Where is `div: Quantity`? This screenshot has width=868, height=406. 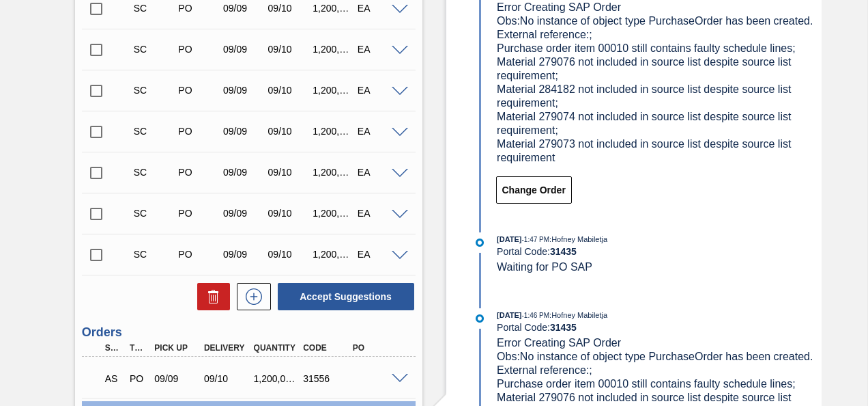 div: Quantity is located at coordinates (277, 347).